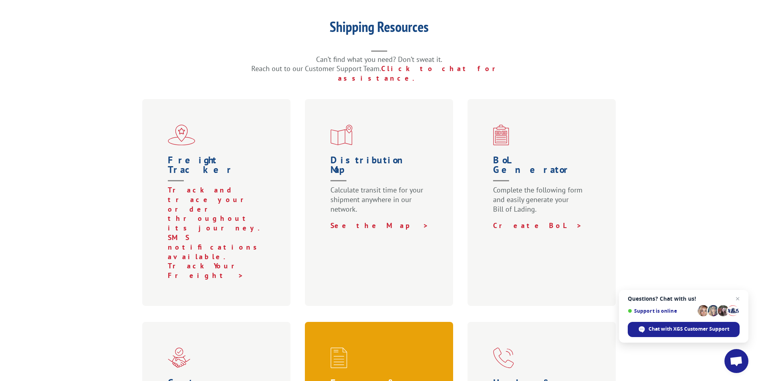 This screenshot has width=758, height=381. I want to click on p: Calculate transit time for your shipment anywhere in our network., so click(381, 203).